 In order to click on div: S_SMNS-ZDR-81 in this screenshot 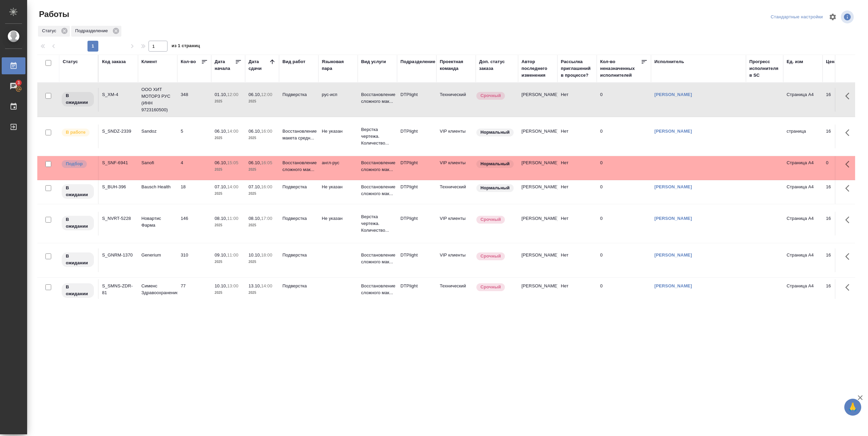, I will do `click(119, 289)`.